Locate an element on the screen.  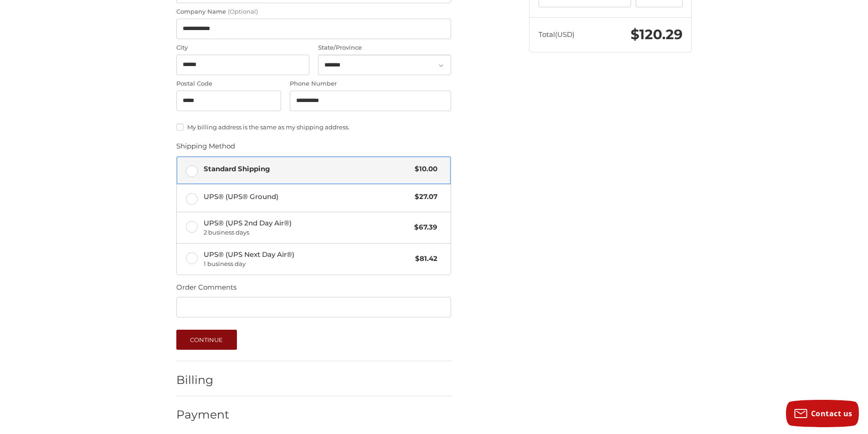
label: Company Name is located at coordinates (314, 12).